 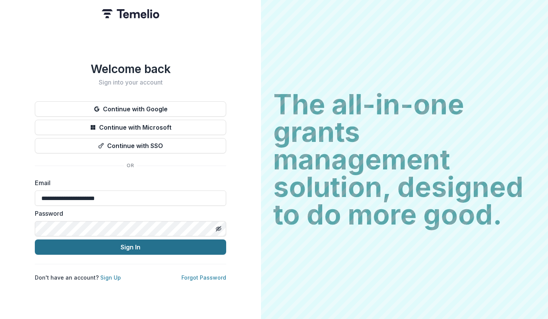 I want to click on button: Sign In, so click(x=130, y=247).